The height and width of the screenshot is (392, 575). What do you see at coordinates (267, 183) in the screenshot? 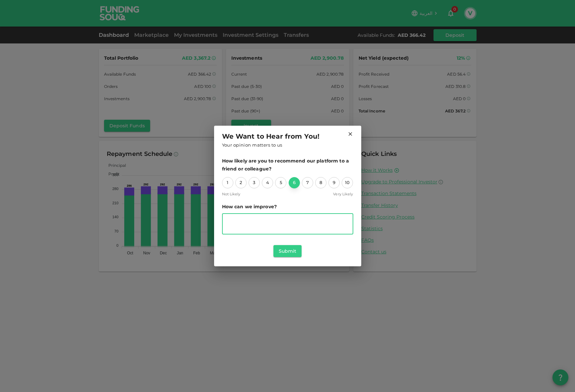
I see `div: 4` at bounding box center [267, 183].